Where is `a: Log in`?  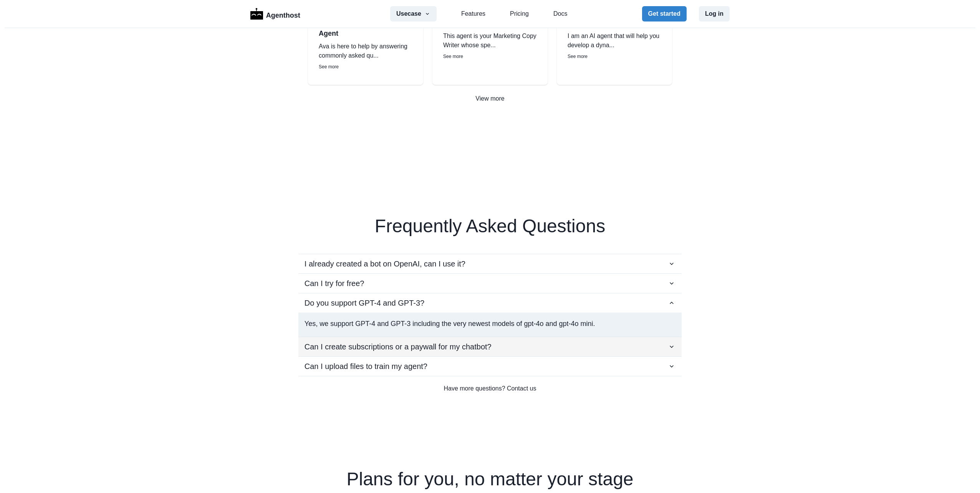 a: Log in is located at coordinates (715, 14).